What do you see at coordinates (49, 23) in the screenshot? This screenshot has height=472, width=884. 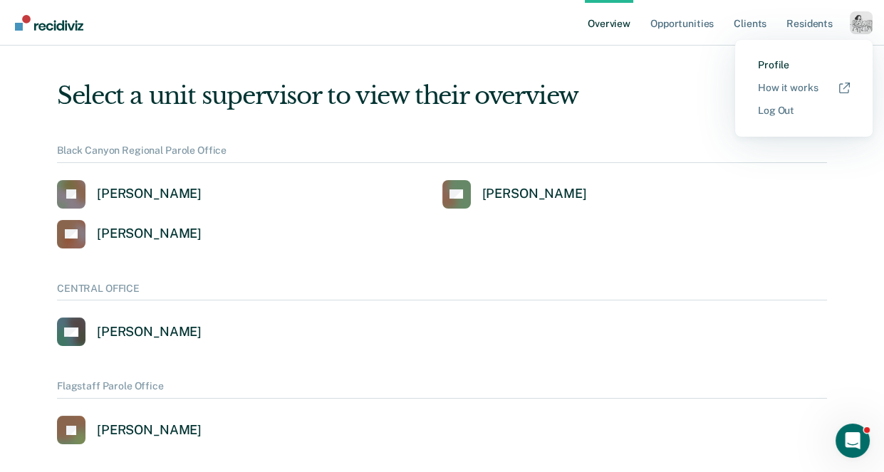 I see `img: Recidiviz` at bounding box center [49, 23].